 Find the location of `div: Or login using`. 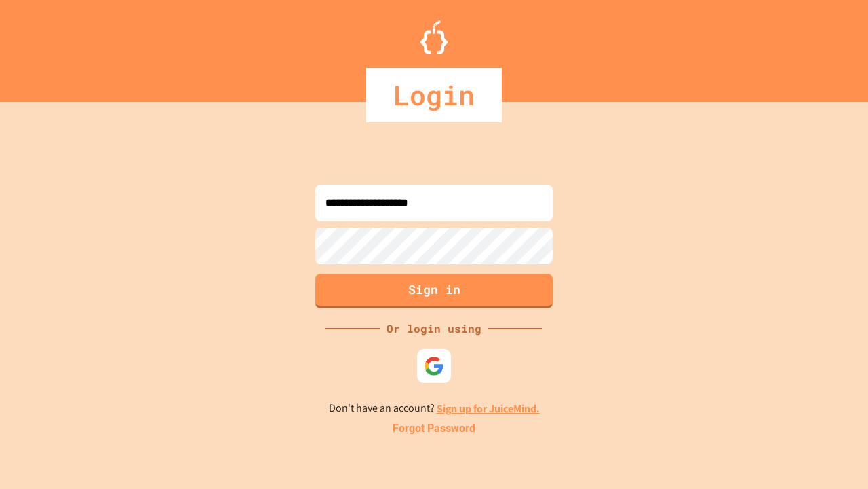

div: Or login using is located at coordinates (434, 328).